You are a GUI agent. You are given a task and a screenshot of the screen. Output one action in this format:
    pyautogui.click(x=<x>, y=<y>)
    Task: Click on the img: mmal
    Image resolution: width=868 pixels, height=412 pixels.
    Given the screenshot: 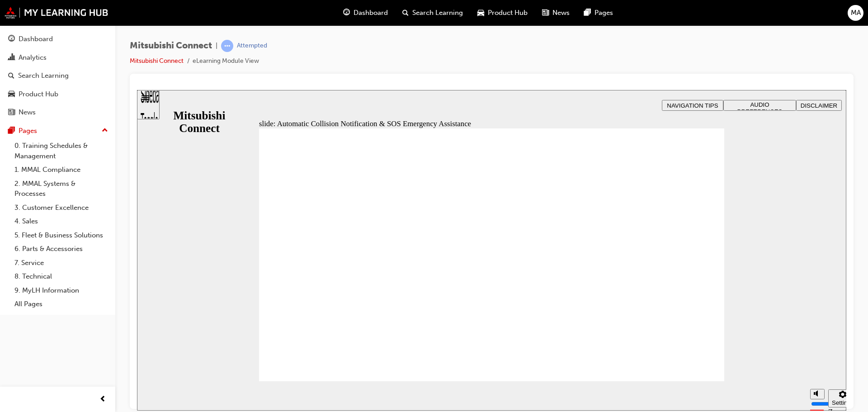 What is the action you would take?
    pyautogui.click(x=56, y=13)
    